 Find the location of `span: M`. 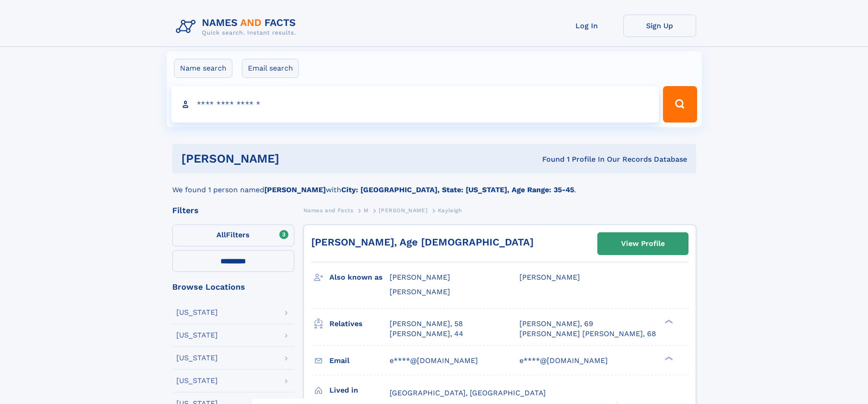

span: M is located at coordinates (366, 210).